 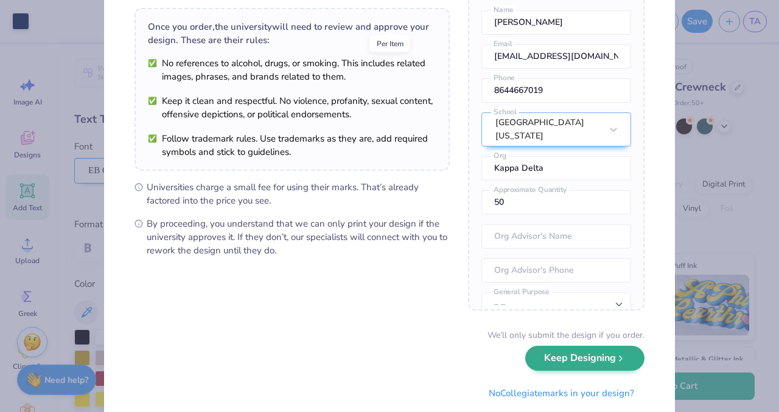 What do you see at coordinates (556, 203) in the screenshot?
I see `input: Approximate Quantity` at bounding box center [556, 203].